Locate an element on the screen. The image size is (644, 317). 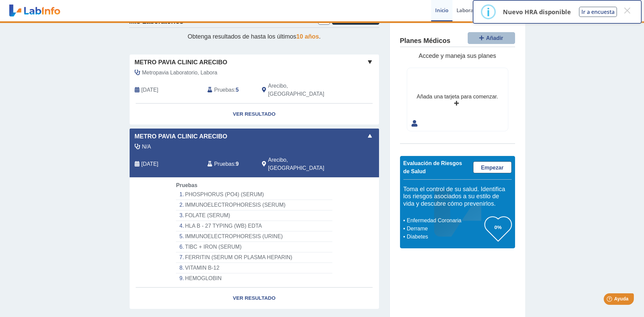
li: Derrame is located at coordinates (445, 229).